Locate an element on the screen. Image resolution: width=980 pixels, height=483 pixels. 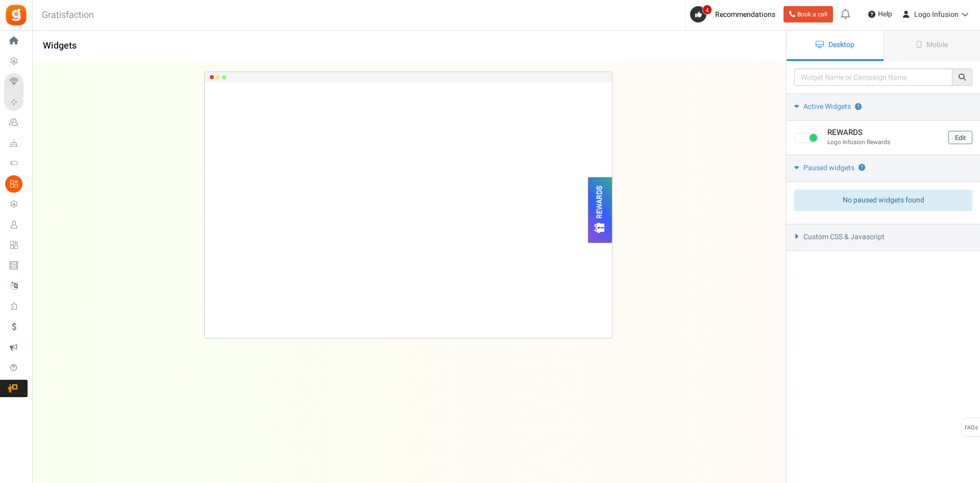
span: Campaign's widget is showing on your website is located at coordinates (858, 107).